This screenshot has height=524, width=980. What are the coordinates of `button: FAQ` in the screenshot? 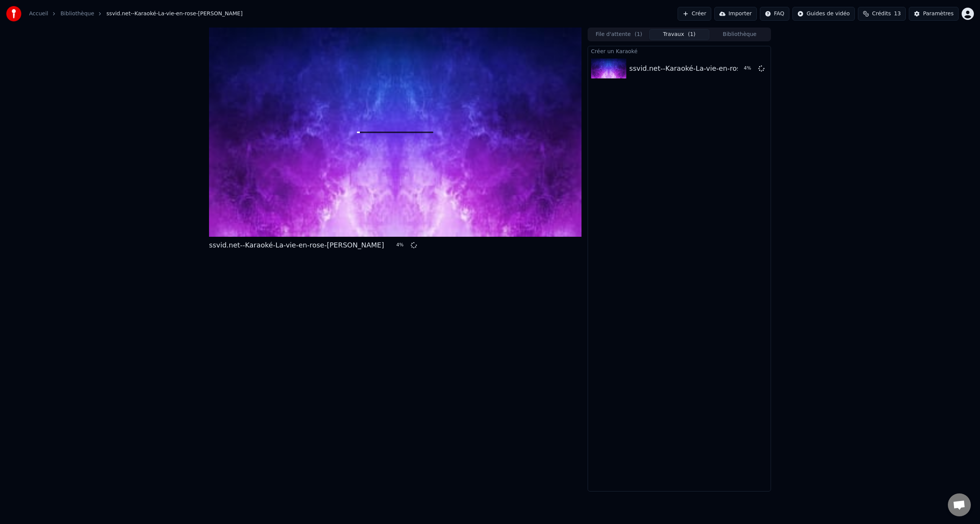 It's located at (774, 14).